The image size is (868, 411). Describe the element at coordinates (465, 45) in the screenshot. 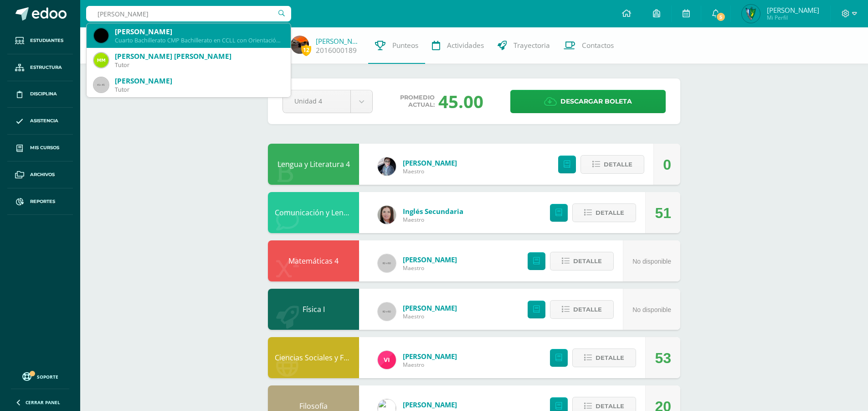

I see `span: Actividades` at that location.